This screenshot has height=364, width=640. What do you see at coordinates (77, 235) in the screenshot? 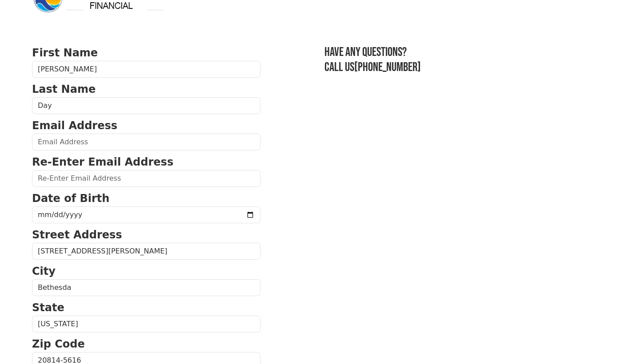
I see `strong: Street Address` at bounding box center [77, 235].